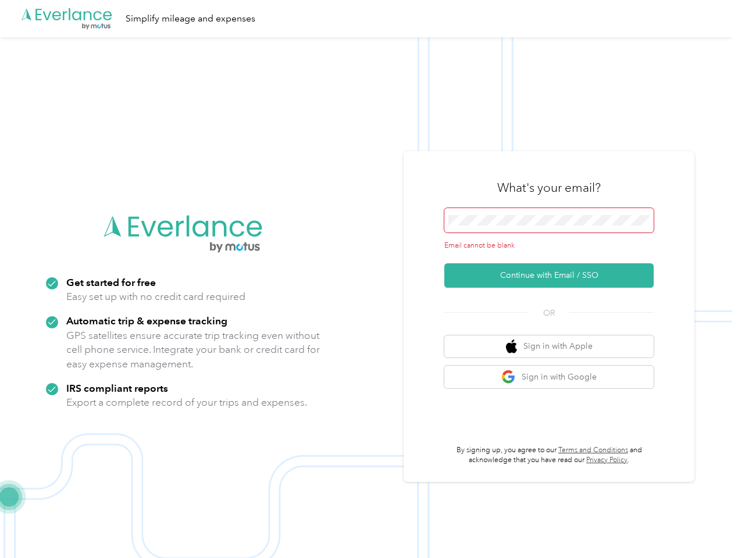 The height and width of the screenshot is (558, 738). What do you see at coordinates (549, 188) in the screenshot?
I see `h3: What's your email?` at bounding box center [549, 188].